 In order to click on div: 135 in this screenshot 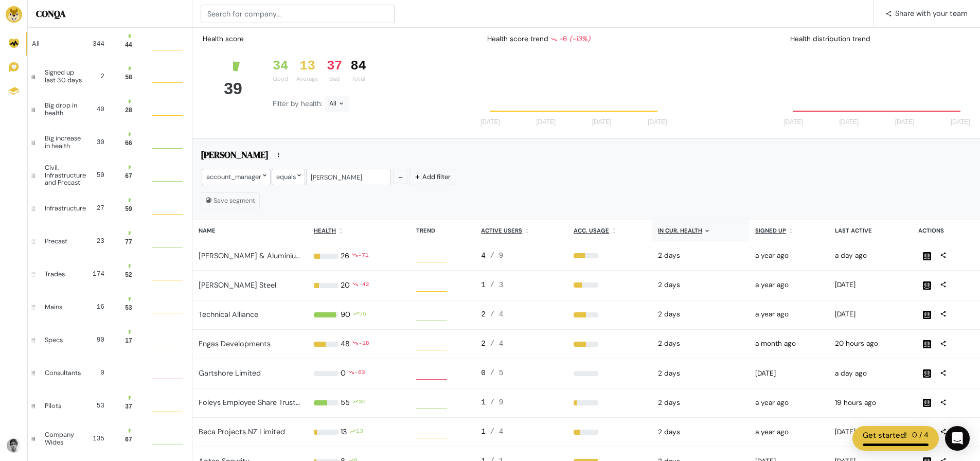, I will do `click(97, 439)`.